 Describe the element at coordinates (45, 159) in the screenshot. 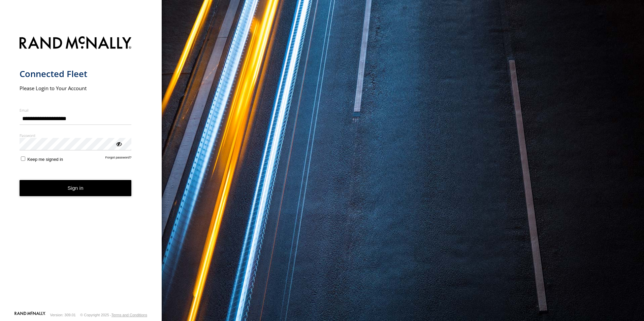

I see `span: Keep me signed in` at that location.